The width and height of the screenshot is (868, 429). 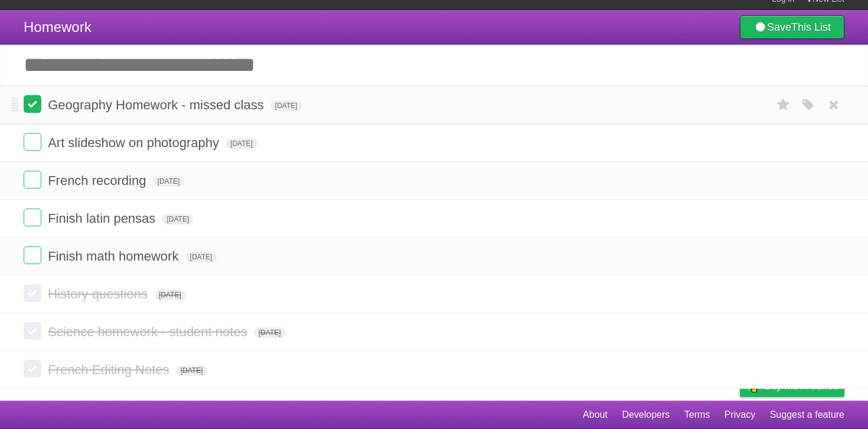 What do you see at coordinates (103, 218) in the screenshot?
I see `span: Finish latin pensas` at bounding box center [103, 218].